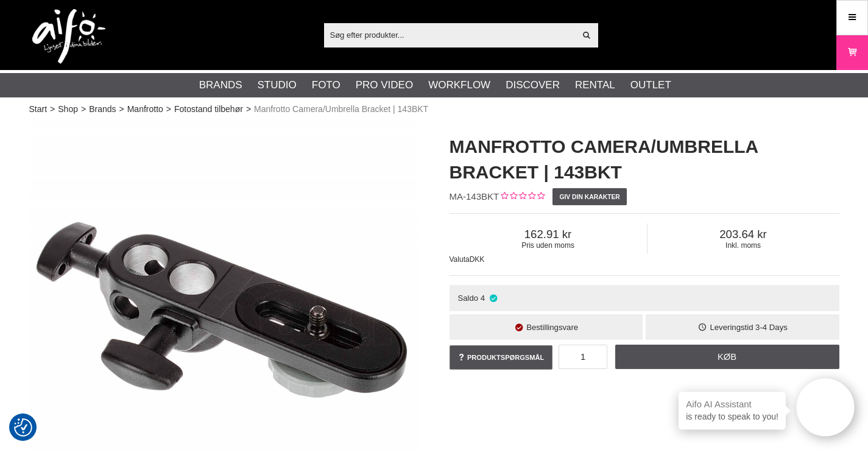  I want to click on input: Søg efter produkter..., so click(449, 35).